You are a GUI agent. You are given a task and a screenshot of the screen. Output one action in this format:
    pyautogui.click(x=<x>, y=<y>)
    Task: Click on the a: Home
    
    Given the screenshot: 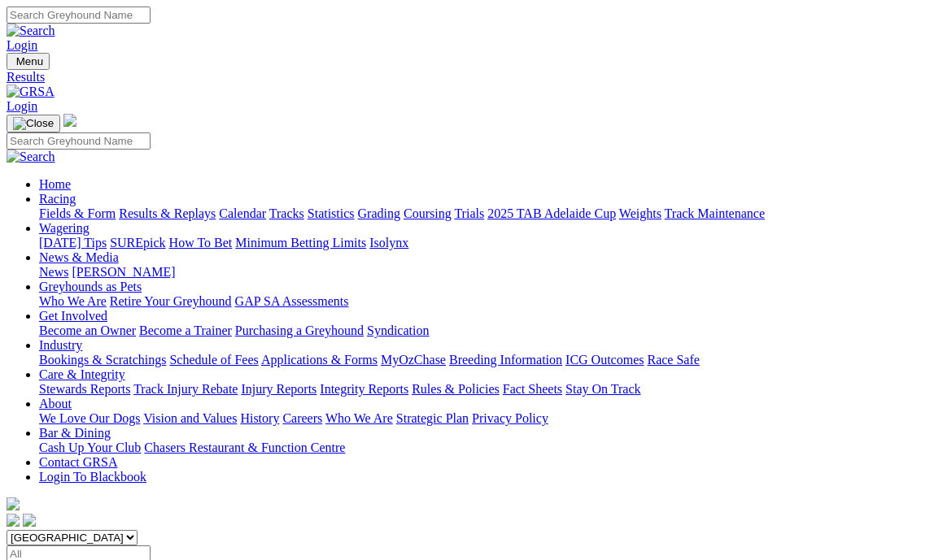 What is the action you would take?
    pyautogui.click(x=54, y=184)
    